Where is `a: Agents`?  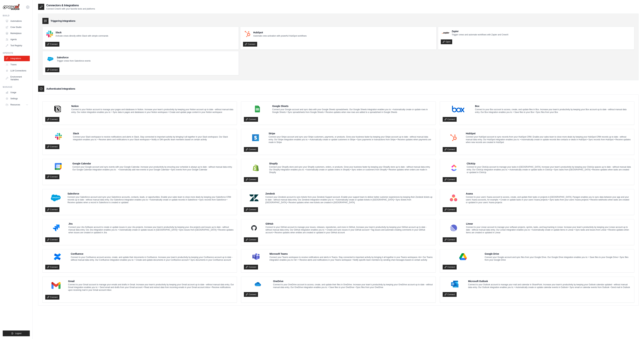 a: Agents is located at coordinates (17, 39).